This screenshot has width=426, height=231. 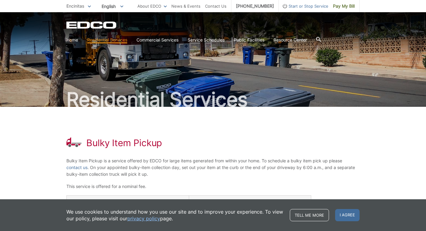 What do you see at coordinates (213, 100) in the screenshot?
I see `h2: Residential Services` at bounding box center [213, 100].